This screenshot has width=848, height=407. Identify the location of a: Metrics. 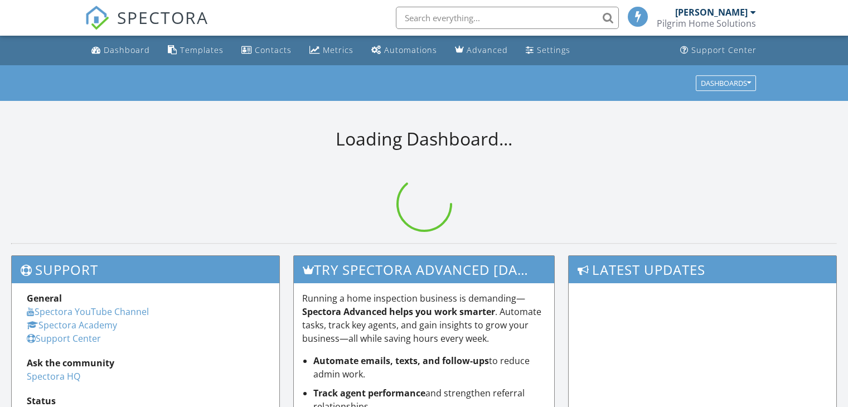
(331, 50).